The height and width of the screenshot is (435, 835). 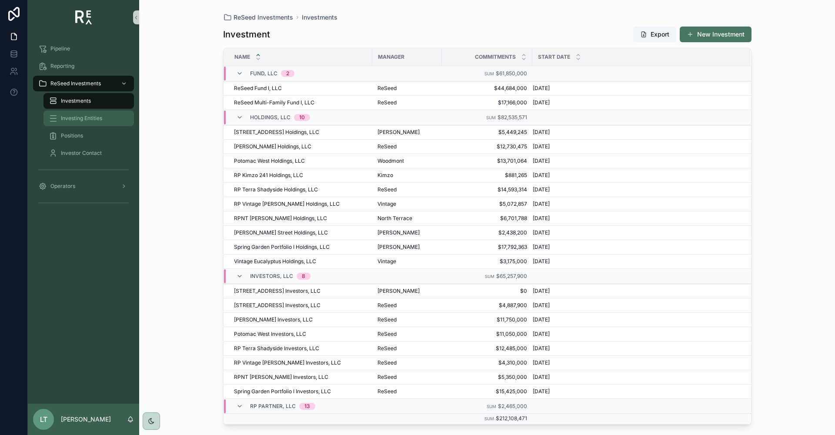 I want to click on a: $6,701,788, so click(x=487, y=218).